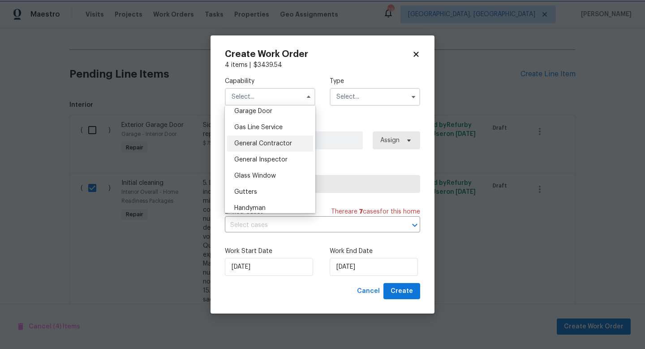 This screenshot has width=645, height=349. What do you see at coordinates (414, 97) in the screenshot?
I see `button: Show options` at bounding box center [414, 97].